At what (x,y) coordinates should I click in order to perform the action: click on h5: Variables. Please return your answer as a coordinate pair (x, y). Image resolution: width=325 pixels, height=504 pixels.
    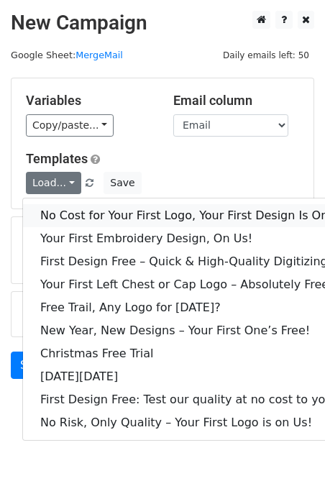
    Looking at the image, I should click on (88, 101).